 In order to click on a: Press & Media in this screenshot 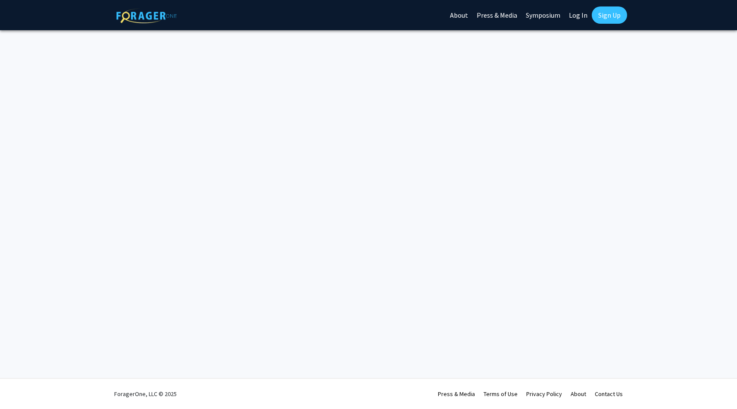, I will do `click(457, 394)`.